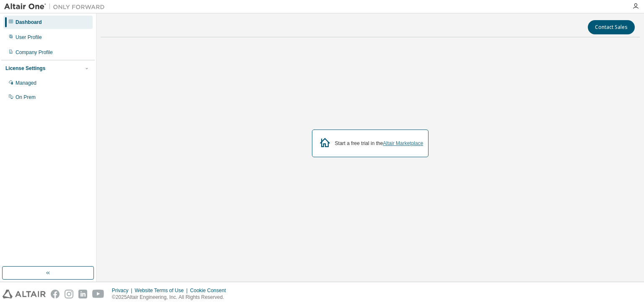 Image resolution: width=644 pixels, height=306 pixels. Describe the element at coordinates (210, 291) in the screenshot. I see `div: Cookie Consent` at that location.